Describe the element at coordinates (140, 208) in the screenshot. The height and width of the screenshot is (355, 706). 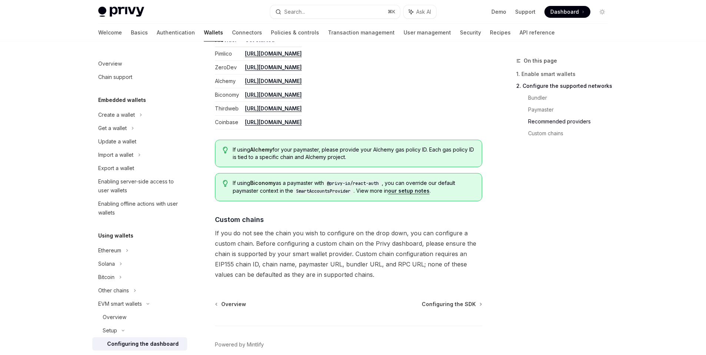
I see `div: Enabling offline actions with user wallets` at that location.